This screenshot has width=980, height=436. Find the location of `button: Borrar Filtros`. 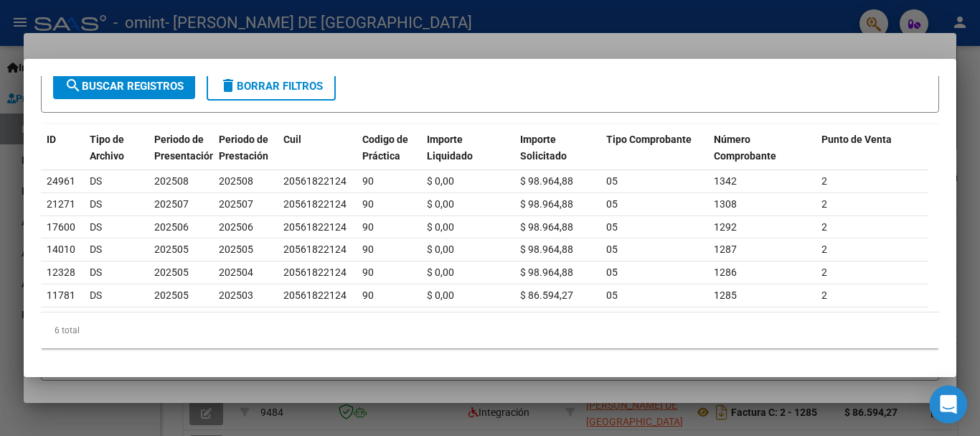

button: Borrar Filtros is located at coordinates (271, 86).